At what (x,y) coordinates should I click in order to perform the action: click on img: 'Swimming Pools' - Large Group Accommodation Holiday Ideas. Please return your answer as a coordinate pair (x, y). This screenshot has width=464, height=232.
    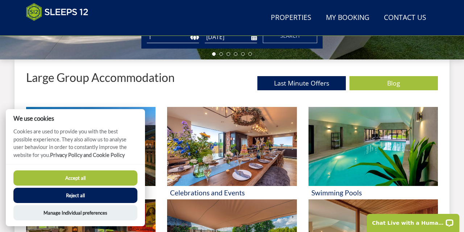
    Looking at the image, I should click on (373, 146).